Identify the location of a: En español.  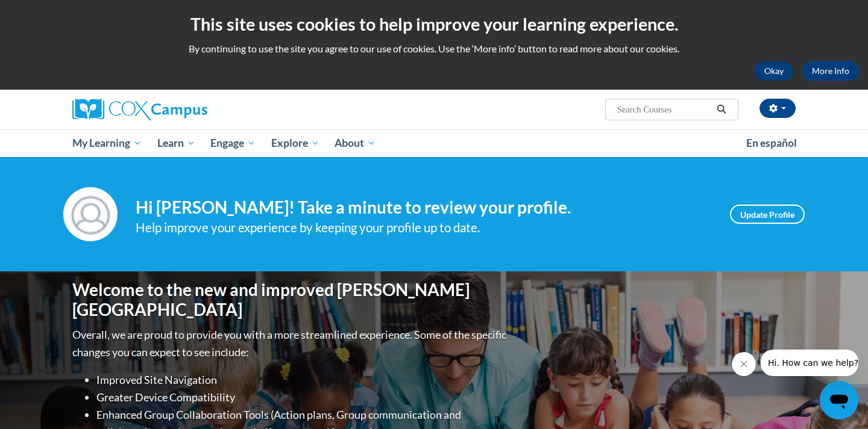
(772, 143).